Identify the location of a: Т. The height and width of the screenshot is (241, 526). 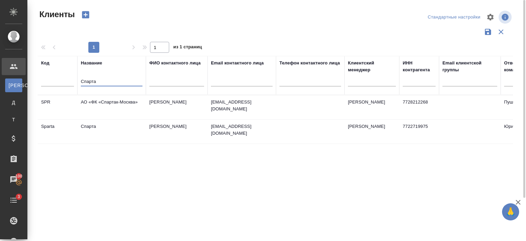
(14, 120).